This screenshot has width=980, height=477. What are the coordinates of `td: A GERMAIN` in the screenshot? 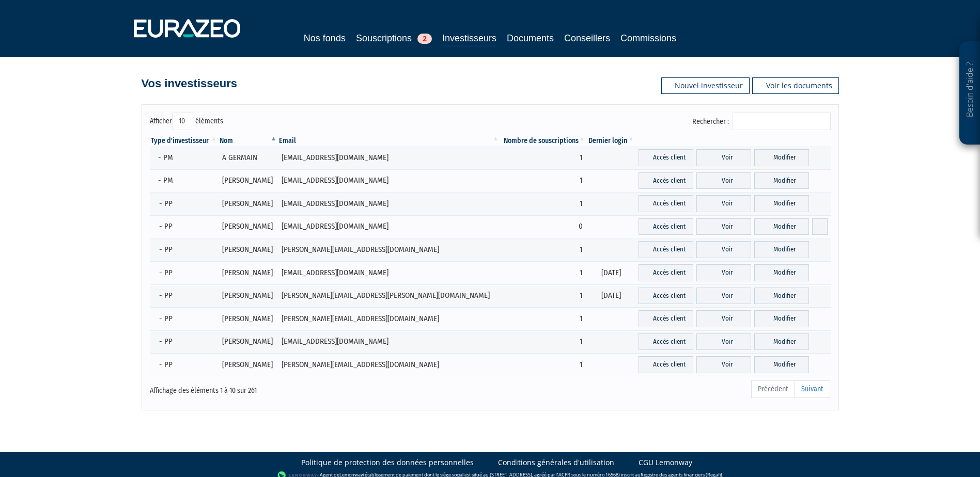 It's located at (248, 158).